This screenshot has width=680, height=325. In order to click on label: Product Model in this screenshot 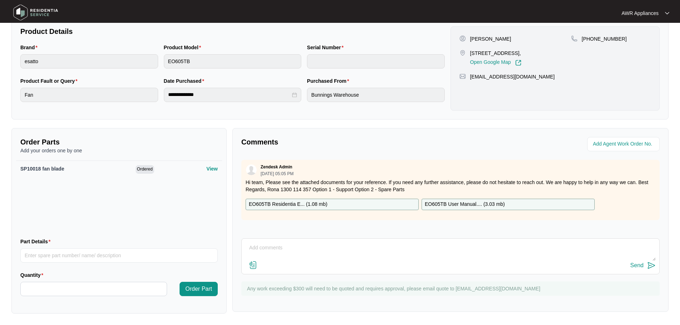, I will do `click(184, 47)`.